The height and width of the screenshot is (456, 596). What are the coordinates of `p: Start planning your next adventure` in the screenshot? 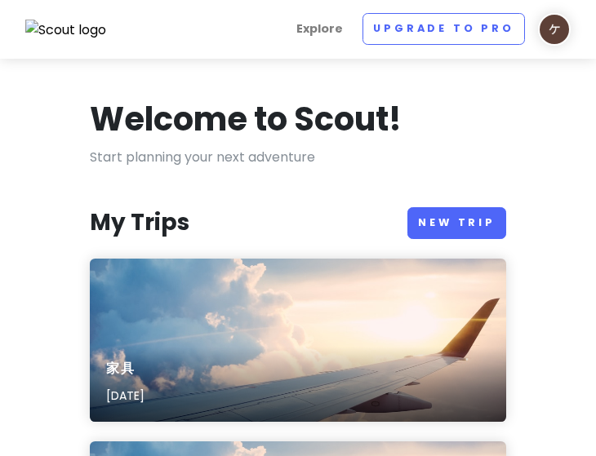 It's located at (298, 157).